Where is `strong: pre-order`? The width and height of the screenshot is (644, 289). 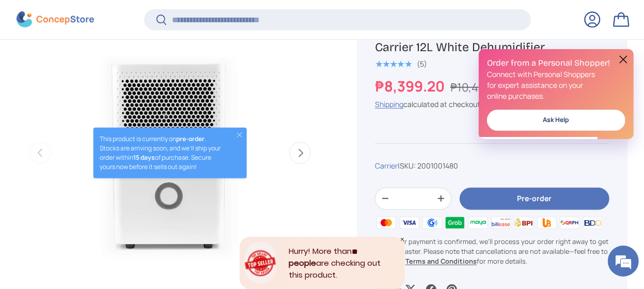 strong: pre-order is located at coordinates (190, 138).